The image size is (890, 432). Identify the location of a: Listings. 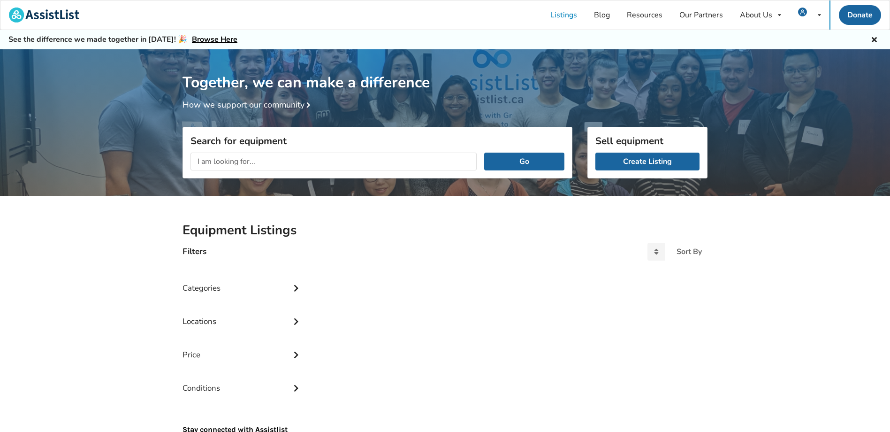
(564, 15).